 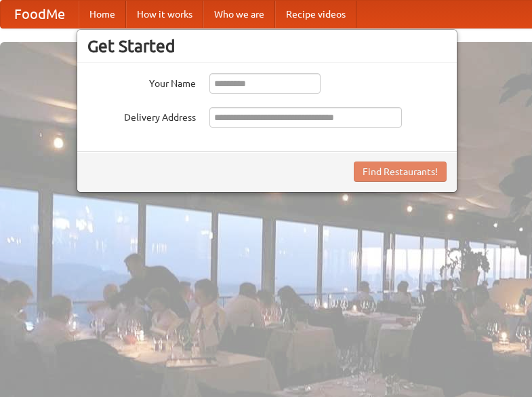 I want to click on a: Who we are, so click(x=239, y=14).